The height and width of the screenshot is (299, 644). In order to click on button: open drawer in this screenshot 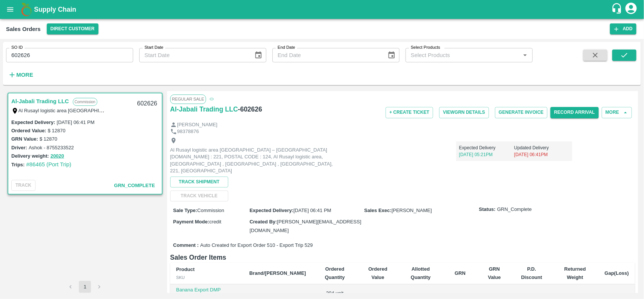, I will do `click(10, 10)`.